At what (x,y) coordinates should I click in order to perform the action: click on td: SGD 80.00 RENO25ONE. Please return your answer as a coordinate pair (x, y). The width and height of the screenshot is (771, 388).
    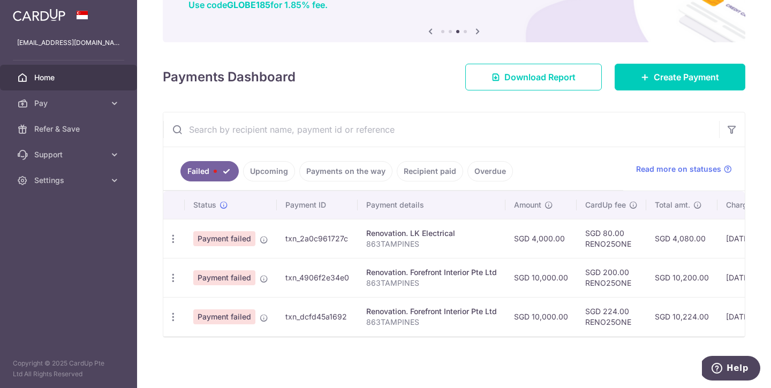
    Looking at the image, I should click on (612, 238).